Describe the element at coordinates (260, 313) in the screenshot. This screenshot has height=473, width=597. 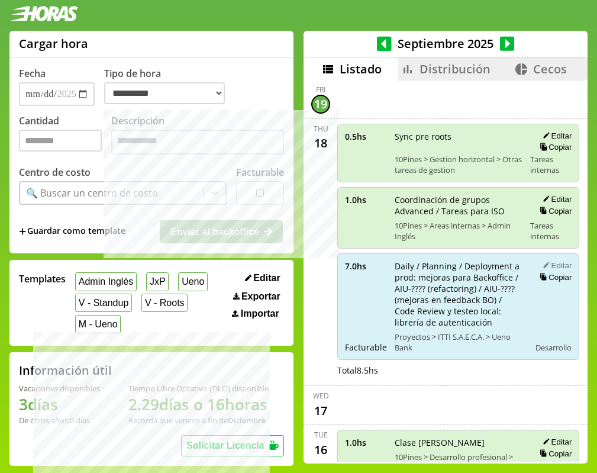
I see `span: Importar` at that location.